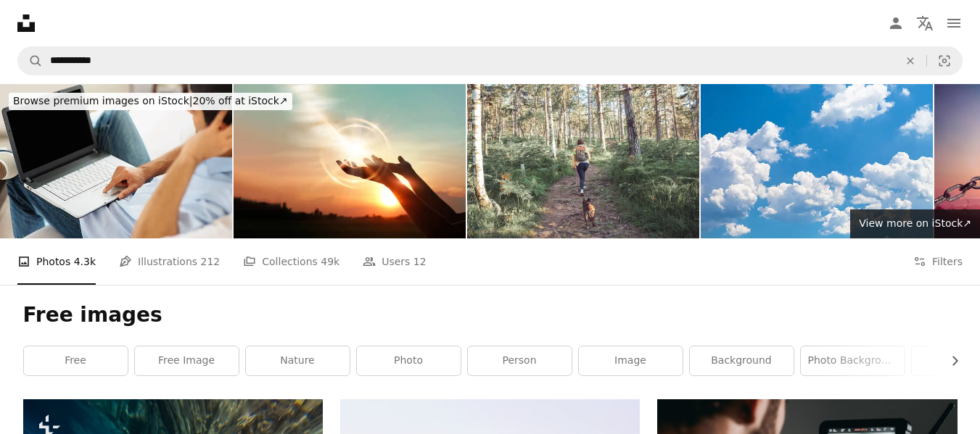 This screenshot has width=980, height=434. What do you see at coordinates (489, 61) in the screenshot?
I see `form: Find visuals sitewide` at bounding box center [489, 61].